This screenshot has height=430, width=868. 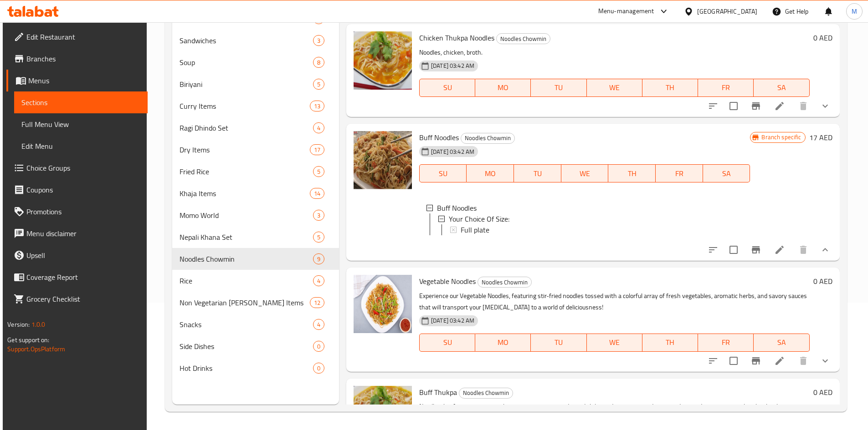 I want to click on span: Full Menu View, so click(x=81, y=124).